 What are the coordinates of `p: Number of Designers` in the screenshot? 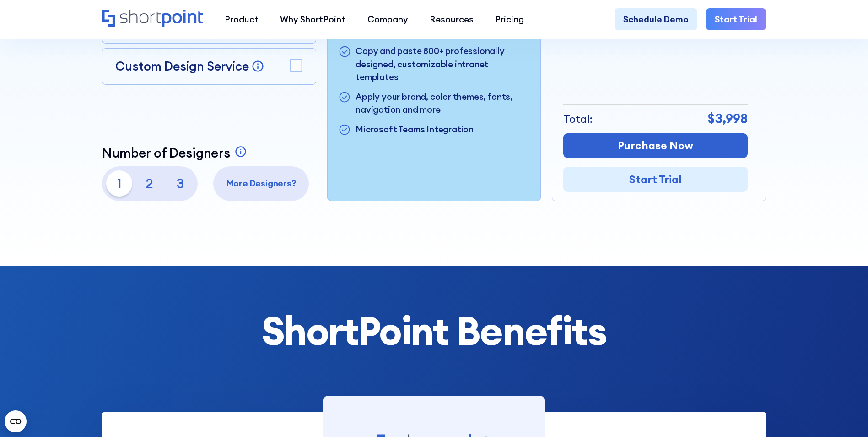 It's located at (166, 153).